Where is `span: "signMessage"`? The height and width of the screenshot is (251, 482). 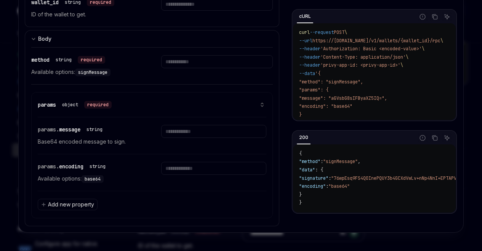 span: "signMessage" is located at coordinates (340, 161).